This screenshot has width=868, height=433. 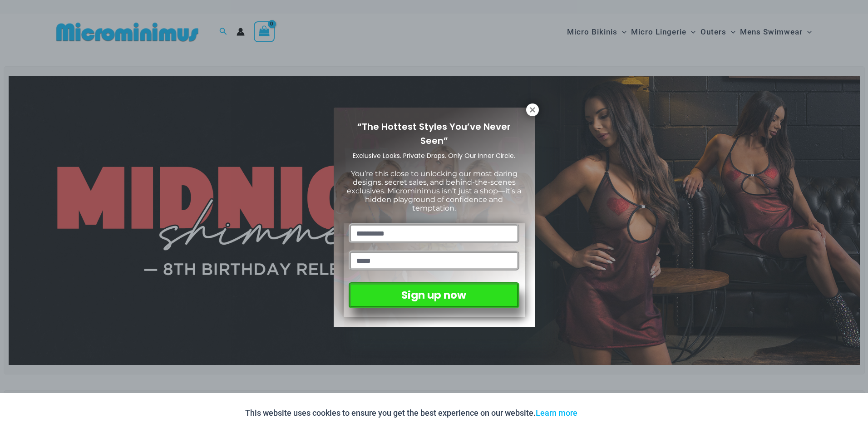 I want to click on span: Exclusive Looks. Private Drops. Only Our Inner Circle., so click(x=434, y=156).